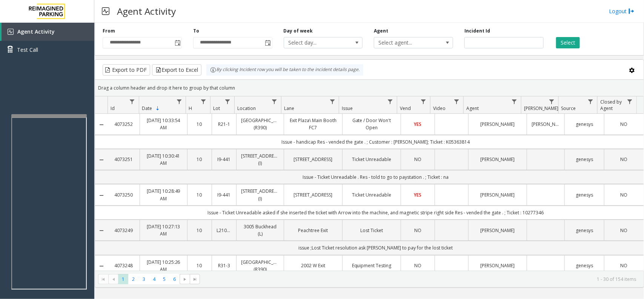 The image size is (644, 299). Describe the element at coordinates (124, 265) in the screenshot. I see `a: 4073248` at that location.